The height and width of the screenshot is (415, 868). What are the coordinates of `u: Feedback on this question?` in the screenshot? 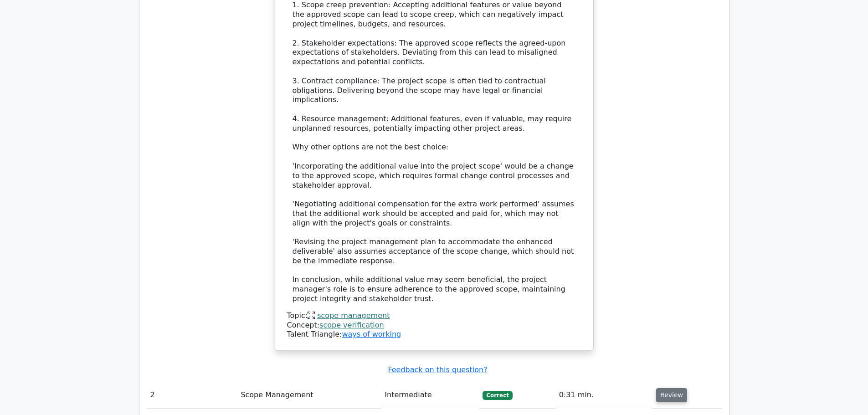 It's located at (437, 370).